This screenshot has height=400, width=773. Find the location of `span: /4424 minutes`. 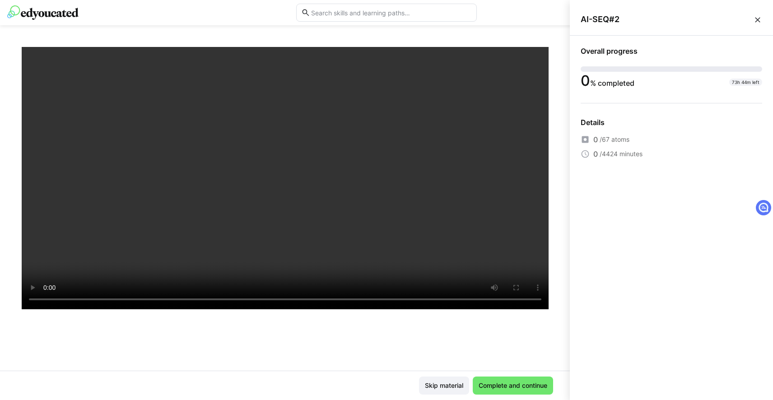

span: /4424 minutes is located at coordinates (621, 154).